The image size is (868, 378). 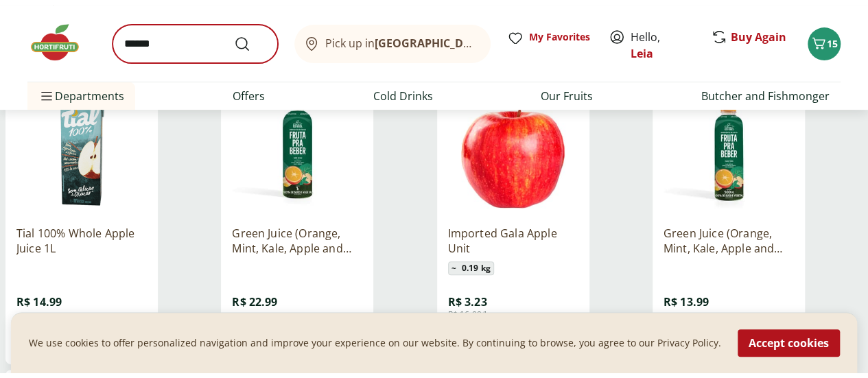 What do you see at coordinates (686, 296) in the screenshot?
I see `font: R$ 13.99` at bounding box center [686, 296].